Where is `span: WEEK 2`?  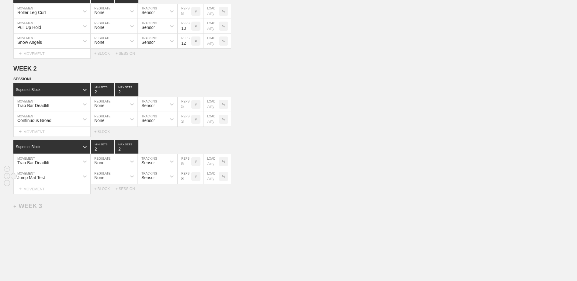
span: WEEK 2 is located at coordinates (25, 68).